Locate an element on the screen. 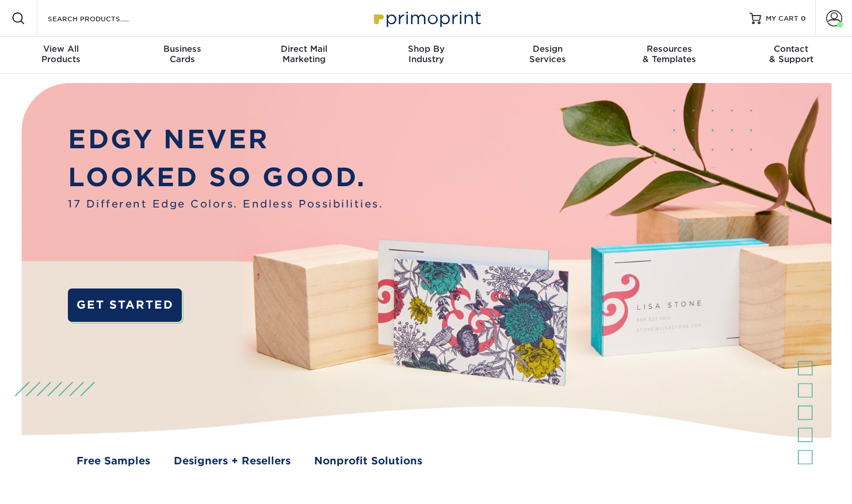 The height and width of the screenshot is (504, 852). span: Contact is located at coordinates (791, 49).